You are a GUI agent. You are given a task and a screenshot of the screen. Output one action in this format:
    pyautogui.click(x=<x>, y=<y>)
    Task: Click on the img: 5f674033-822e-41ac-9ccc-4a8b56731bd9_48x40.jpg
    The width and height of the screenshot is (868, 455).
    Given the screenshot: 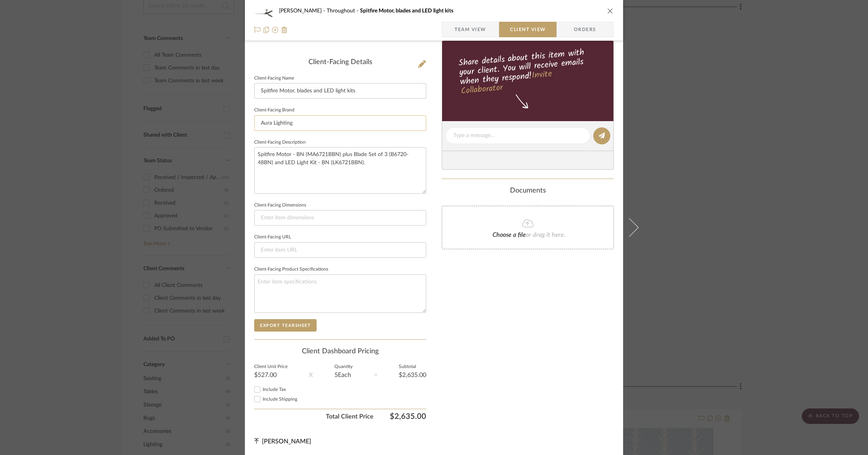 What is the action you would take?
    pyautogui.click(x=264, y=11)
    